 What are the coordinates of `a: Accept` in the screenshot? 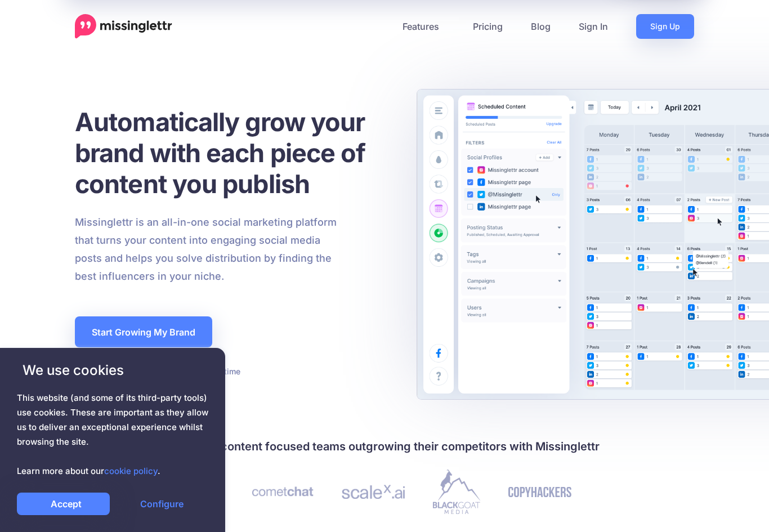 It's located at (63, 503).